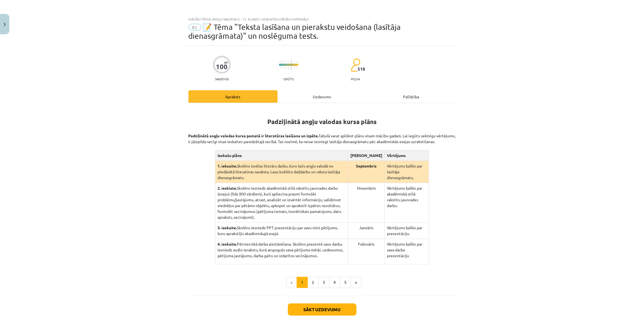  I want to click on div: 100, so click(222, 67).